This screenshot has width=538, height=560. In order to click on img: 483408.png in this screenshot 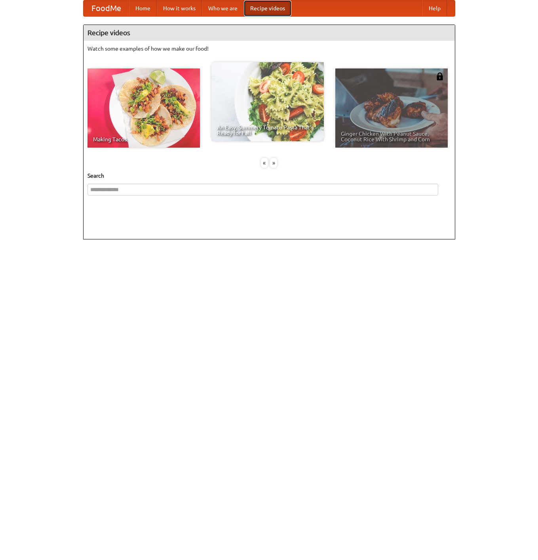, I will do `click(440, 76)`.